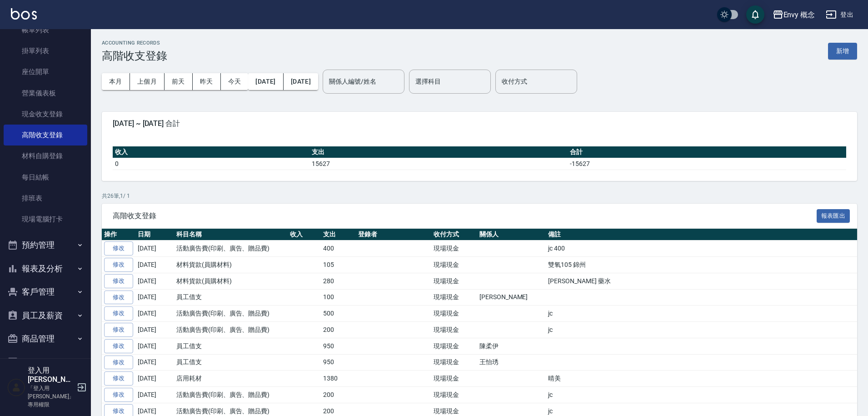 This screenshot has height=416, width=868. Describe the element at coordinates (46, 199) in the screenshot. I see `a: 排班表` at that location.